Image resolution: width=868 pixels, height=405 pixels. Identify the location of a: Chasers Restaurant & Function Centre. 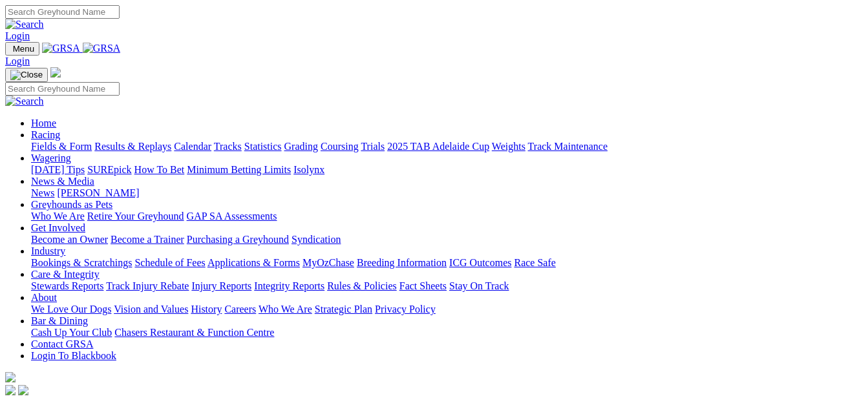
(194, 332).